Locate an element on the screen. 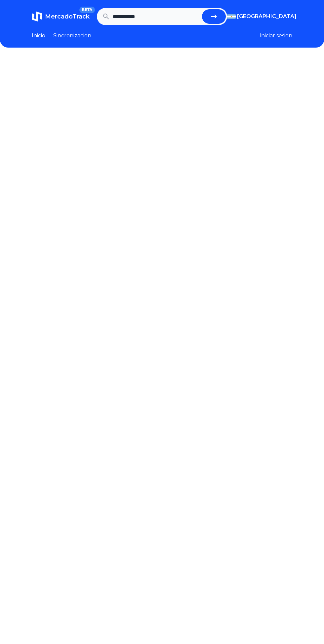  img: Argentina is located at coordinates (231, 16).